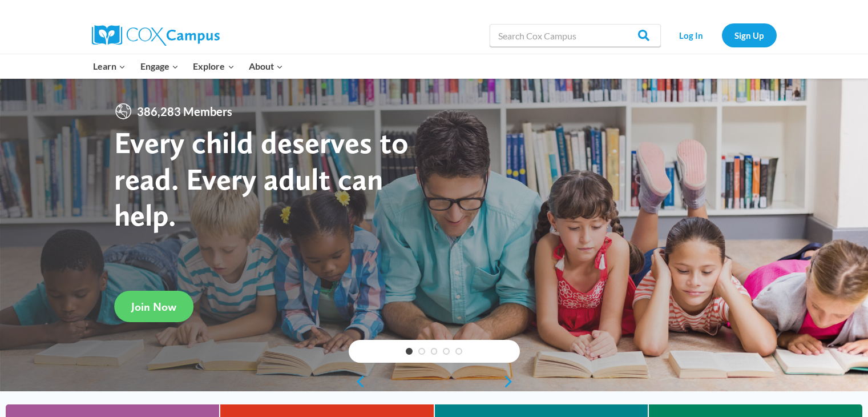  What do you see at coordinates (435, 381) in the screenshot?
I see `div: content slider buttons` at bounding box center [435, 381].